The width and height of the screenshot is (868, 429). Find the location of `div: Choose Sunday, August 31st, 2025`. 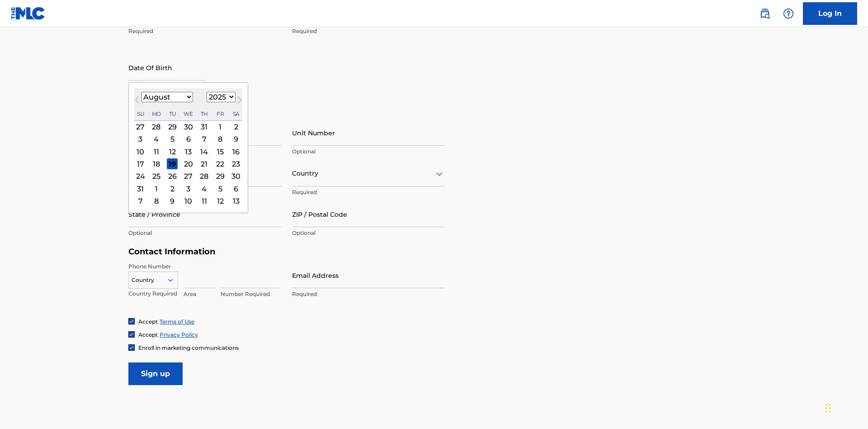

div: Choose Sunday, August 31st, 2025 is located at coordinates (141, 189).